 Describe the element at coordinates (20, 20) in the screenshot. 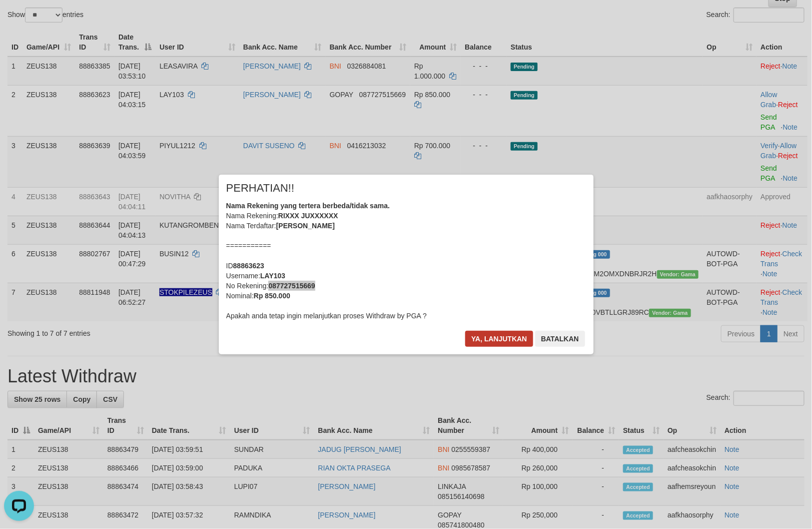

I see `button: Open LiveChat chat widget` at that location.